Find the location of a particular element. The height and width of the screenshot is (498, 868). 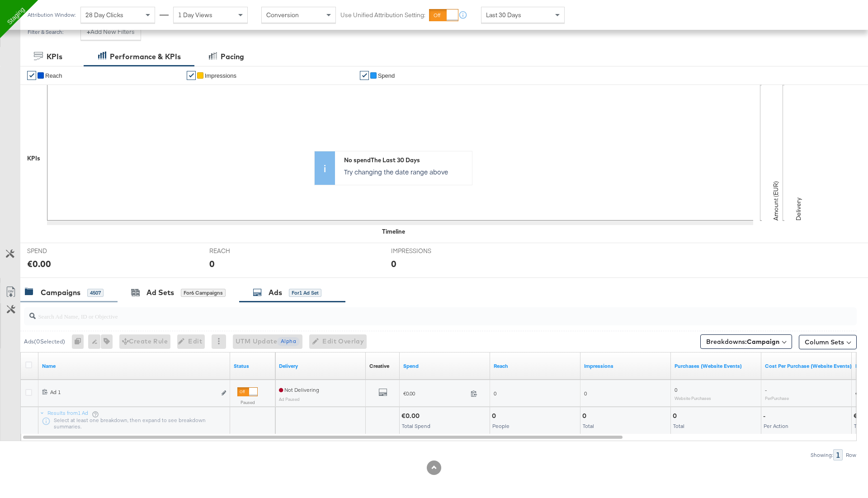

div: No spend The Last 30 Days is located at coordinates (405, 160).